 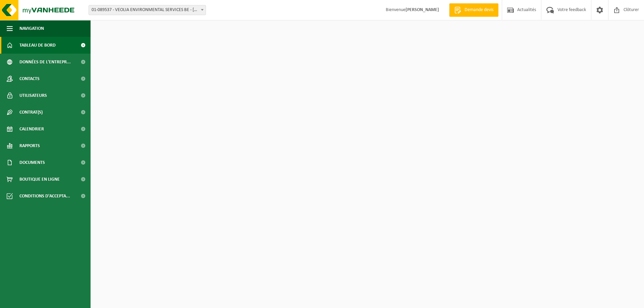 I want to click on span: Utilisateurs, so click(x=33, y=95).